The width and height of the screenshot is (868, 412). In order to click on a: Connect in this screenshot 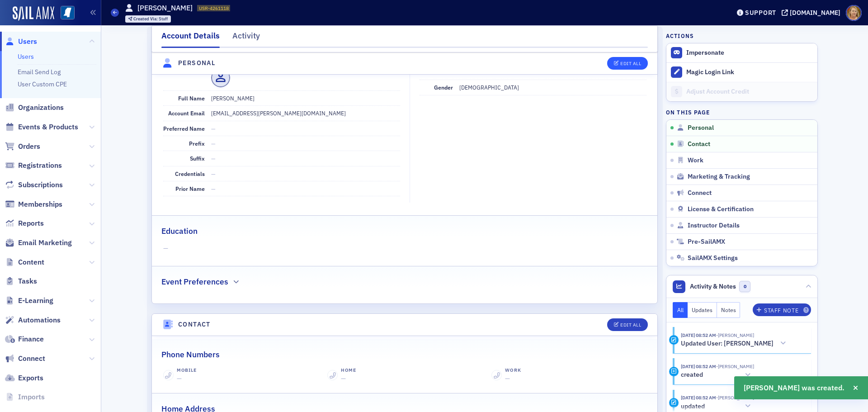, I will do `click(25, 358)`.